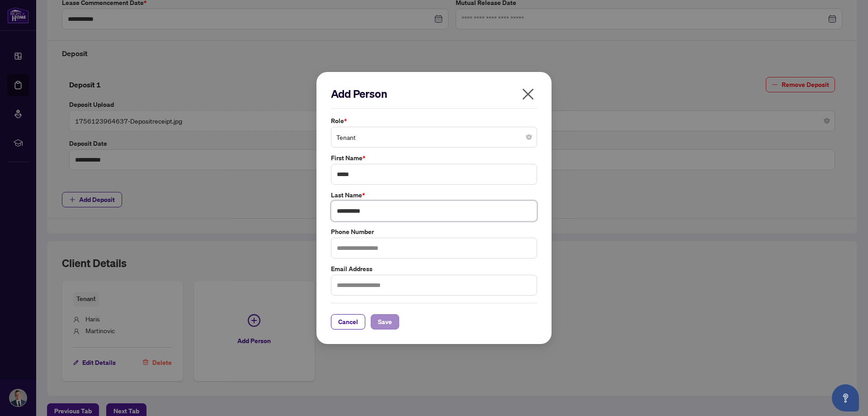 Image resolution: width=868 pixels, height=416 pixels. Describe the element at coordinates (385, 322) in the screenshot. I see `span: Save` at that location.